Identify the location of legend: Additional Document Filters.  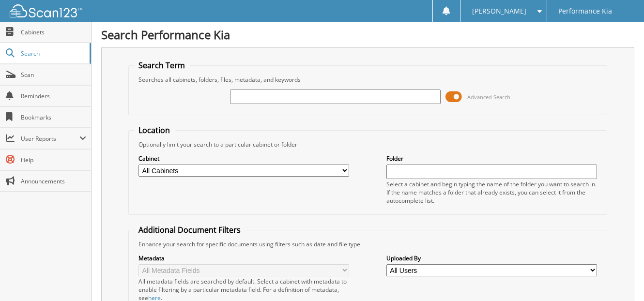
(189, 230).